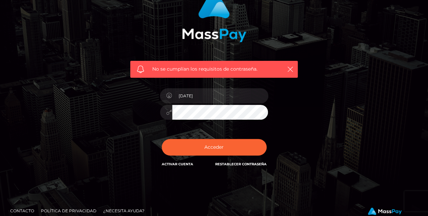  What do you see at coordinates (241, 164) in the screenshot?
I see `a: Restablecer contraseña` at bounding box center [241, 164].